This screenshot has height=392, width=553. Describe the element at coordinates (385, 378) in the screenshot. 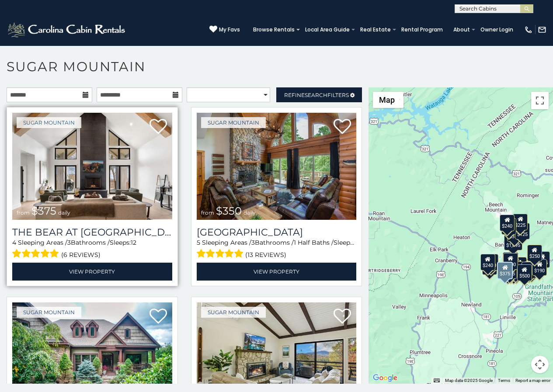

I see `img: Google` at that location.